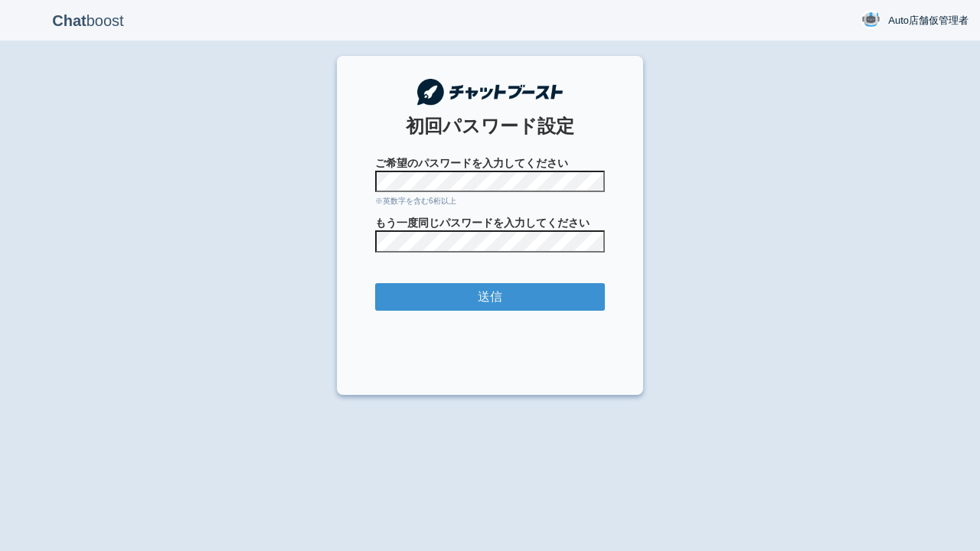 Image resolution: width=980 pixels, height=551 pixels. Describe the element at coordinates (88, 20) in the screenshot. I see `p: boost` at that location.